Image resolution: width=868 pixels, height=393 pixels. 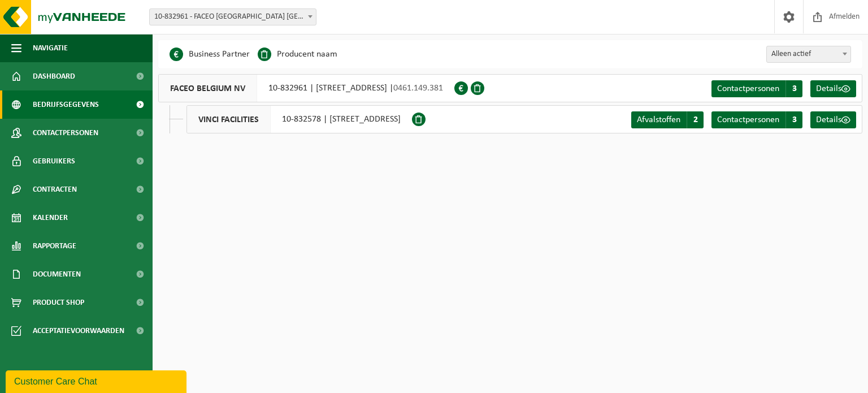 I want to click on span: Acceptatievoorwaarden, so click(x=79, y=331).